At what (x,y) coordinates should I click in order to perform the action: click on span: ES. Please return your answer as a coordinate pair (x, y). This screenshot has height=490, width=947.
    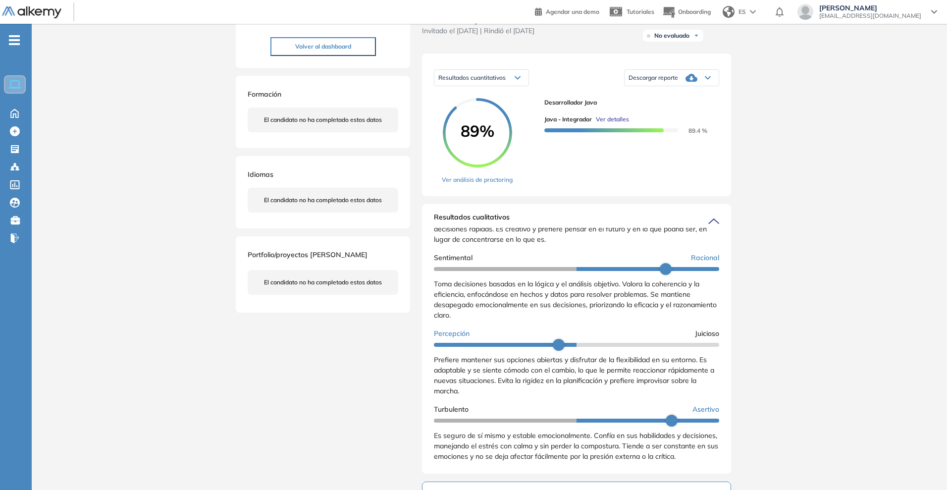
    Looking at the image, I should click on (742, 12).